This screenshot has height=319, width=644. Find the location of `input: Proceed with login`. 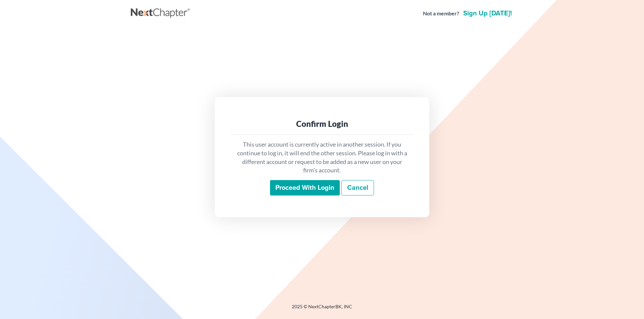

input: Proceed with login is located at coordinates (305, 188).